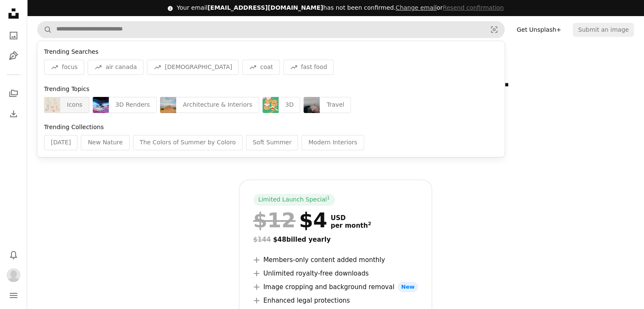 This screenshot has width=644, height=309. Describe the element at coordinates (290, 220) in the screenshot. I see `div: $4` at that location.